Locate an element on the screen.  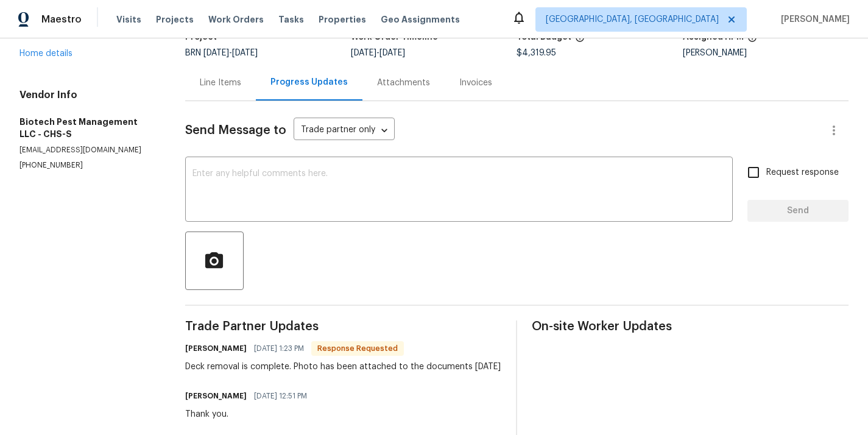
span: Visits is located at coordinates (128, 19).